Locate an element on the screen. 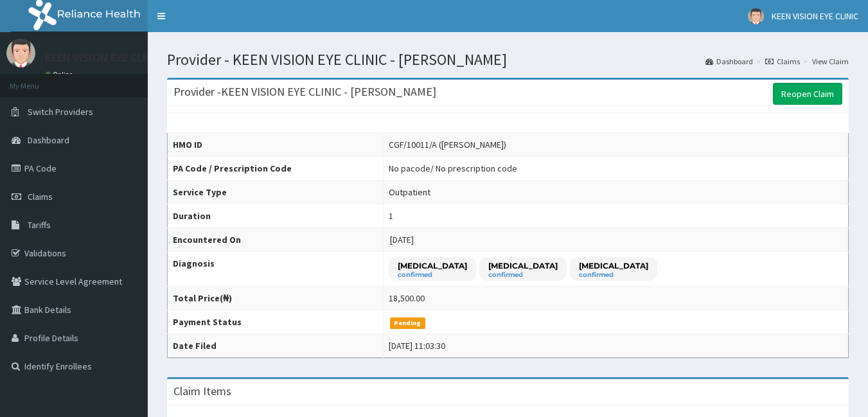 This screenshot has width=868, height=417. div: Outpatient is located at coordinates (409, 193).